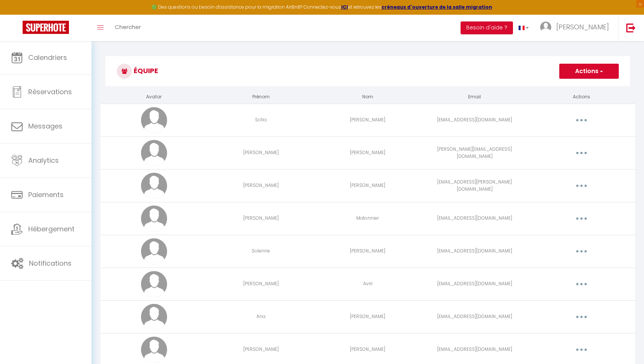 This screenshot has width=644, height=364. I want to click on span: Hébergement, so click(51, 229).